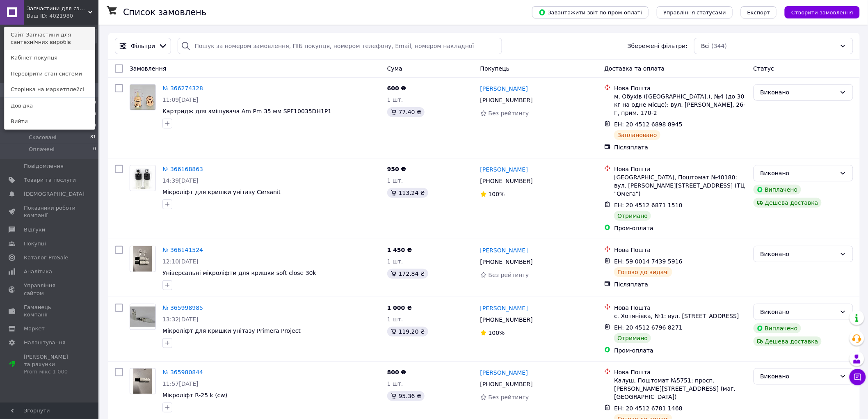 This screenshot has height=419, width=868. Describe the element at coordinates (339, 46) in the screenshot. I see `input: Пошук за номером замовлення, ПІБ покупця, номером телефону, Email, номером накладної` at that location.